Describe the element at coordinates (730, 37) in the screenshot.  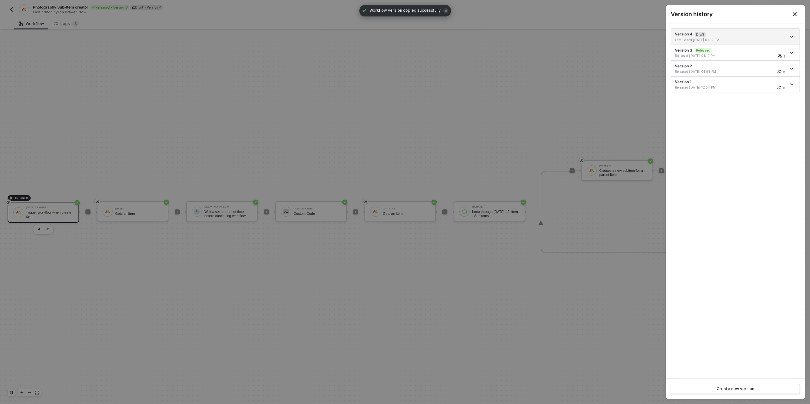
I see `div: Version 4` at that location.